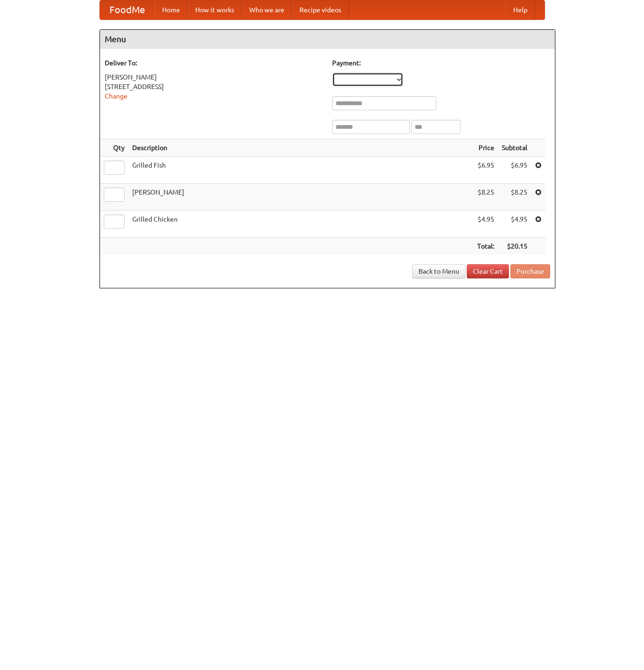 The width and height of the screenshot is (644, 670). I want to click on a: Clear Cart, so click(488, 271).